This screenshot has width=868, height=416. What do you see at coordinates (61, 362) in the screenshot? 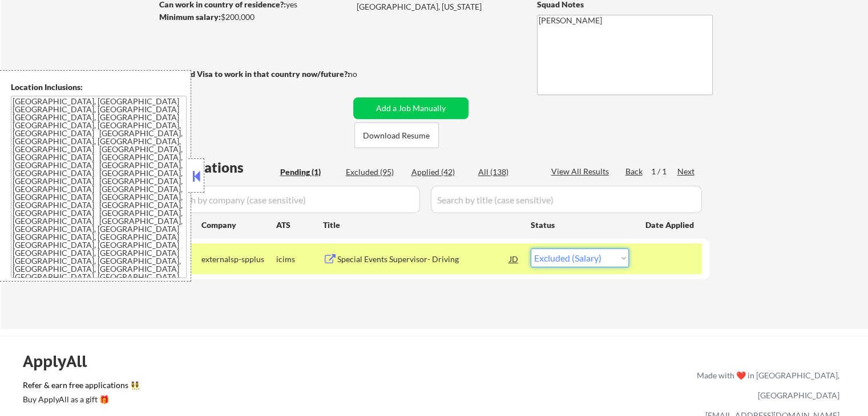
I see `div: ApplyAll` at bounding box center [61, 362].